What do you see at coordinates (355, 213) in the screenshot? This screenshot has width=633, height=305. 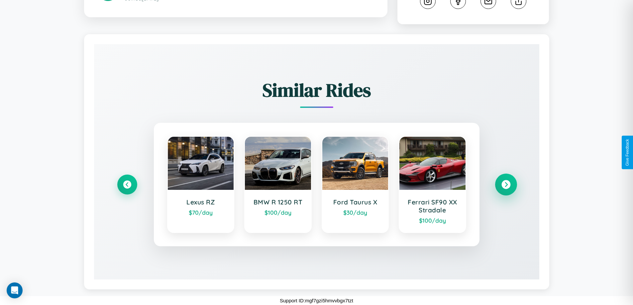 I see `div: $ 30 /day` at bounding box center [355, 213].